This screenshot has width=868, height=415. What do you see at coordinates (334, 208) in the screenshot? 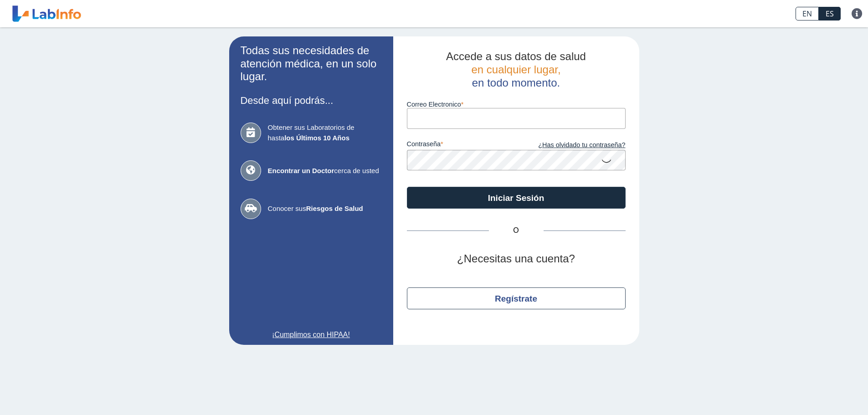
I see `b: Riesgos de Salud` at bounding box center [334, 208].